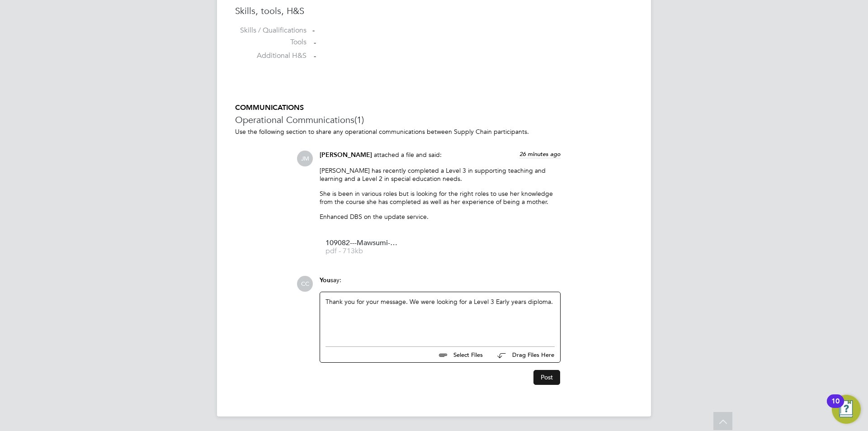 The width and height of the screenshot is (868, 431). I want to click on button: Post, so click(546, 377).